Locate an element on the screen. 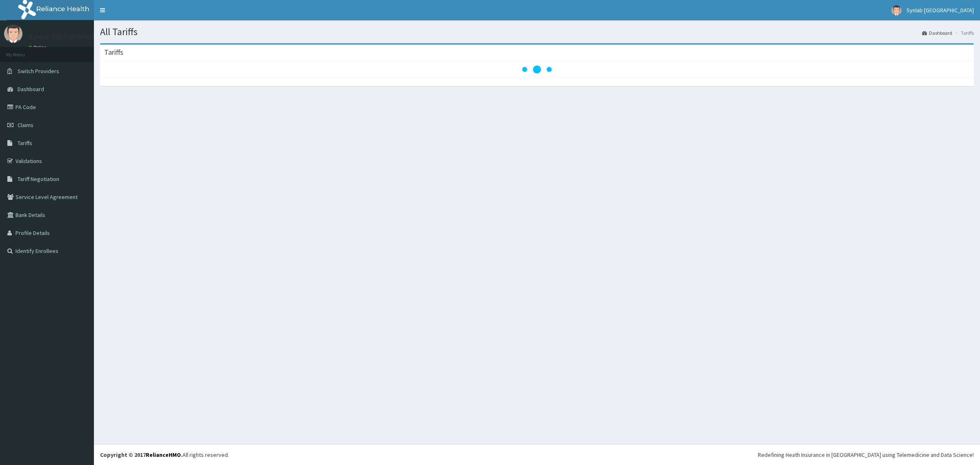 The height and width of the screenshot is (465, 980). span: Switch Providers is located at coordinates (39, 71).